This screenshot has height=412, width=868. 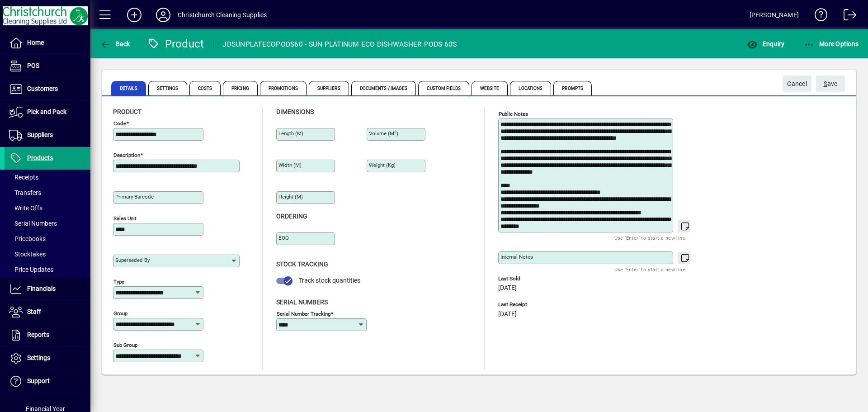 I want to click on a: Knowledge Base, so click(x=818, y=16).